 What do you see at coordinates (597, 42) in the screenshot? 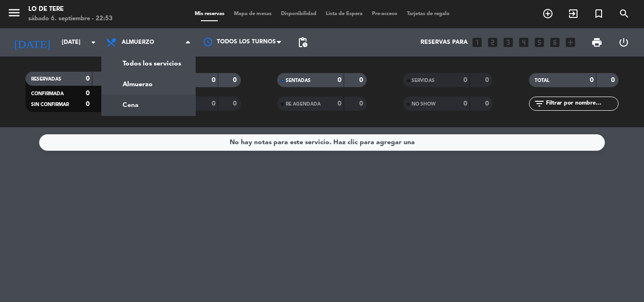
I see `span: print` at bounding box center [597, 42].